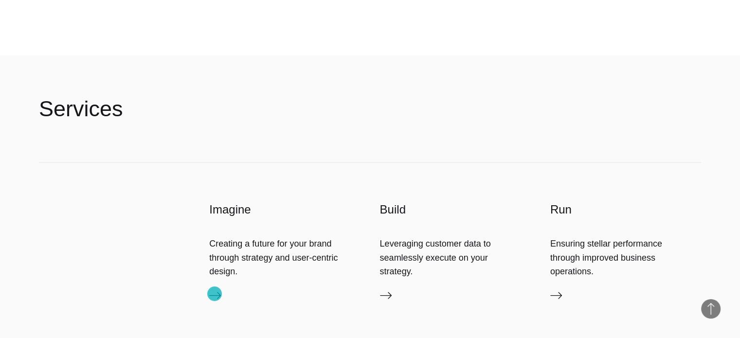 Image resolution: width=740 pixels, height=338 pixels. Describe the element at coordinates (456, 210) in the screenshot. I see `h3: Build` at that location.